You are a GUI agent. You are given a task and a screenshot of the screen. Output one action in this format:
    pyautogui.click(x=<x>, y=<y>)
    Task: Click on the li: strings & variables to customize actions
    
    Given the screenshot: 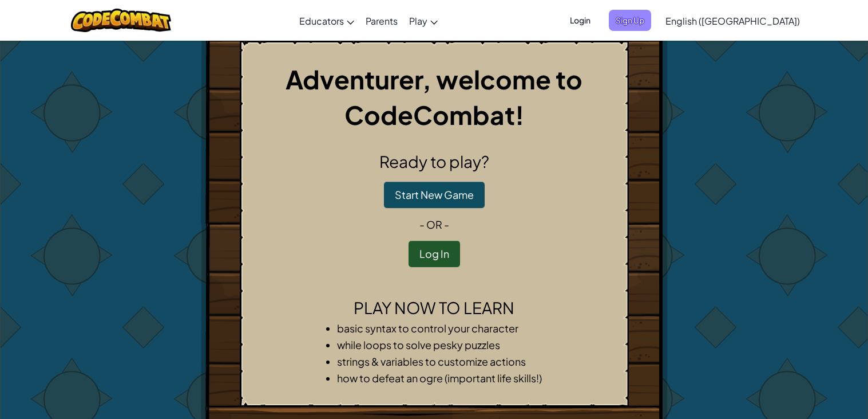 What is the action you would take?
    pyautogui.click(x=446, y=361)
    